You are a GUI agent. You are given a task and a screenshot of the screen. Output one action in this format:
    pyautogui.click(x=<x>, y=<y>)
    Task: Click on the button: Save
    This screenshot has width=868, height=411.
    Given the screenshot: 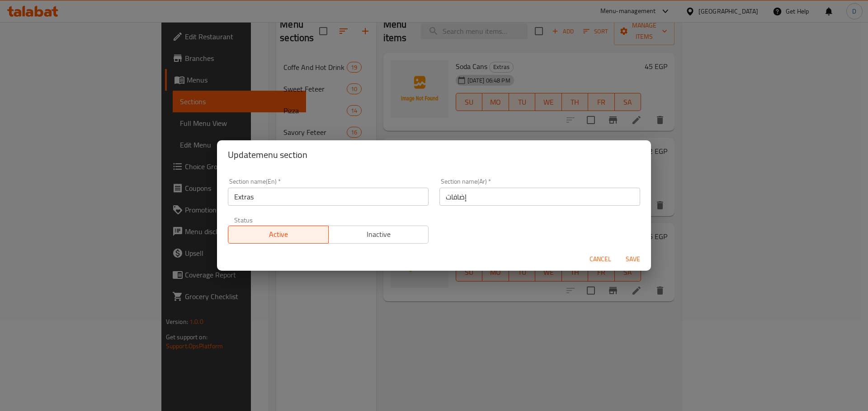 What is the action you would take?
    pyautogui.click(x=633, y=259)
    